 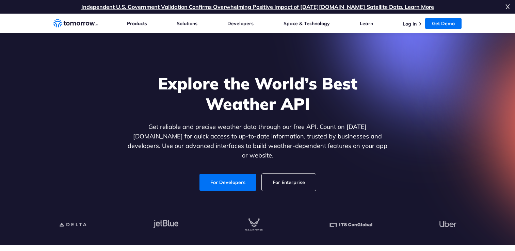 I want to click on a: Home link, so click(x=76, y=23).